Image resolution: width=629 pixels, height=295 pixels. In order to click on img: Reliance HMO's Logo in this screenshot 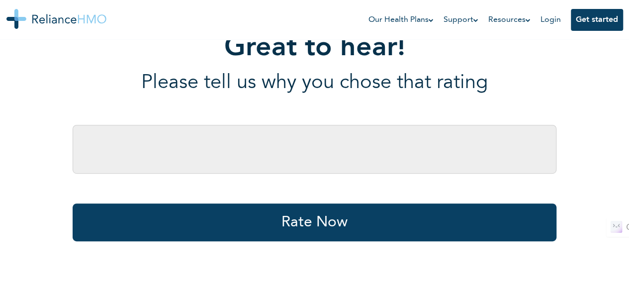, I will do `click(56, 19)`.